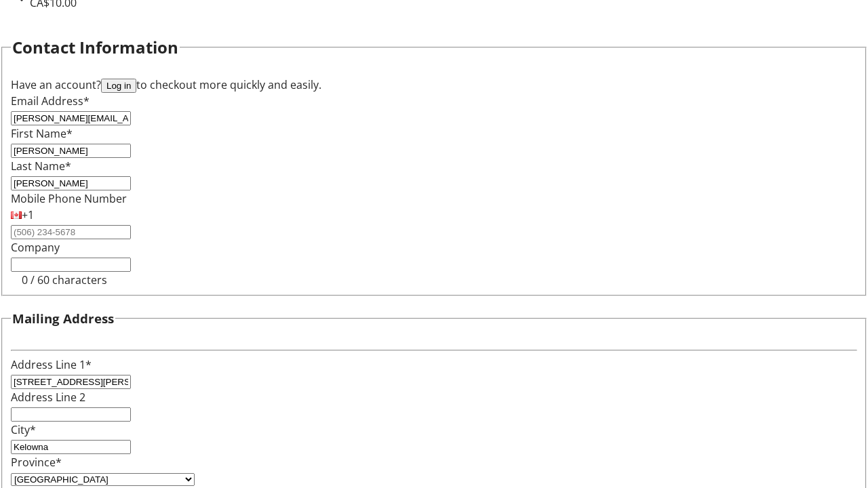 The width and height of the screenshot is (868, 488). I want to click on label: Email Address*, so click(50, 102).